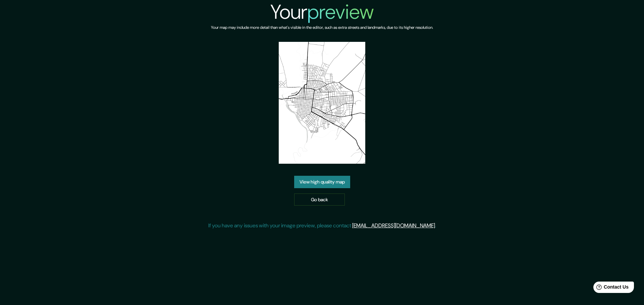 The image size is (644, 305). Describe the element at coordinates (319, 199) in the screenshot. I see `a: Go back` at that location.